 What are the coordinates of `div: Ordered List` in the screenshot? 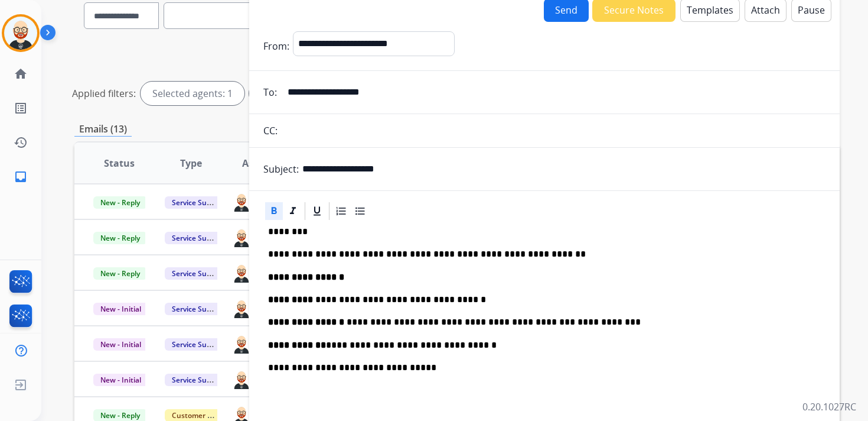 It's located at (341, 211).